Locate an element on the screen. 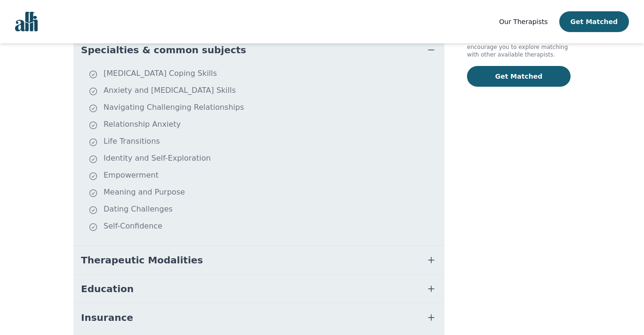 Image resolution: width=644 pixels, height=335 pixels. a: Get Matched is located at coordinates (594, 22).